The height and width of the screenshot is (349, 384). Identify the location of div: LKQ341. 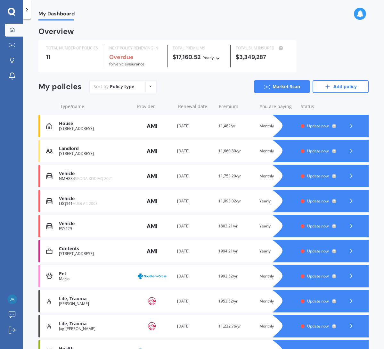
(95, 204).